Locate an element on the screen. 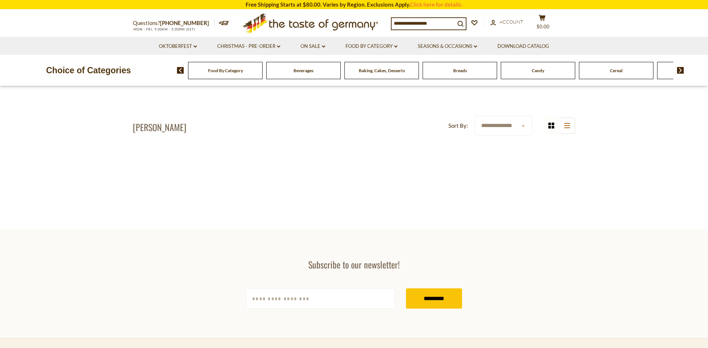 The image size is (708, 348). a: Candy is located at coordinates (538, 70).